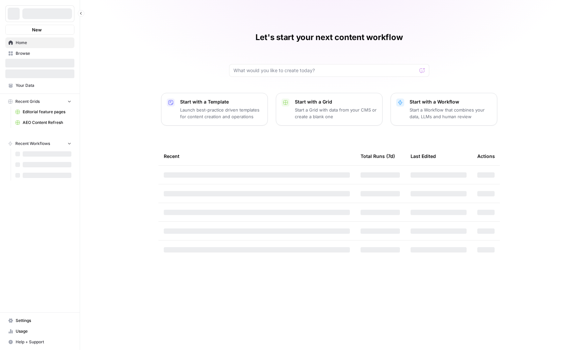 The height and width of the screenshot is (350, 578). Describe the element at coordinates (43, 85) in the screenshot. I see `span: Your Data` at that location.